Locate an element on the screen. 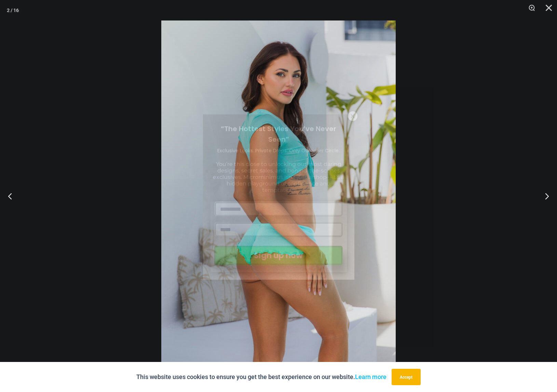 The image size is (557, 392). span: Exclusive Looks. Private Drops. Only Our Inner Circle. is located at coordinates (278, 151).